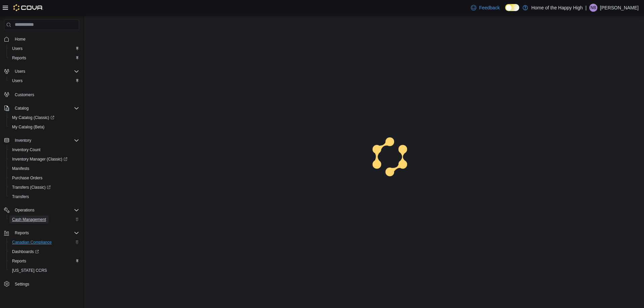  Describe the element at coordinates (557, 8) in the screenshot. I see `p: Home of the Happy High` at that location.